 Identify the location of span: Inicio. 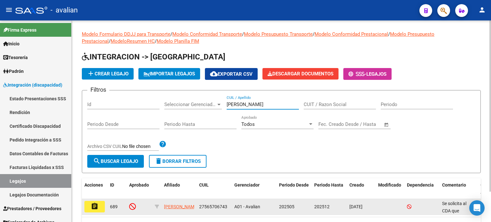
(11, 44).